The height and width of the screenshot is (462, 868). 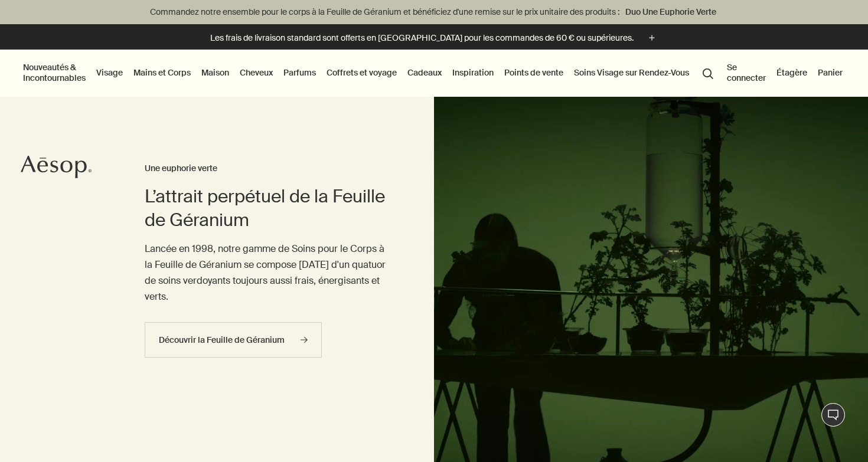 I want to click on a: Soins Visage sur Rendez-Vous, so click(x=631, y=73).